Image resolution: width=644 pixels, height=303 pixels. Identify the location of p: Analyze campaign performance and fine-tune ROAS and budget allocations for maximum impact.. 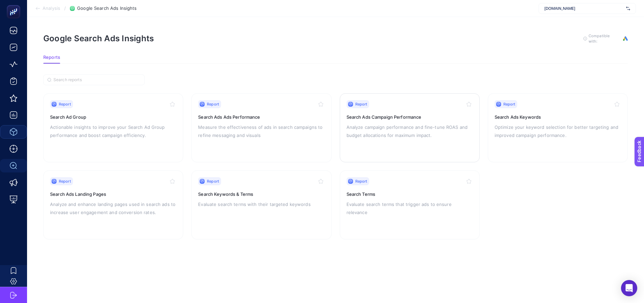
(410, 131).